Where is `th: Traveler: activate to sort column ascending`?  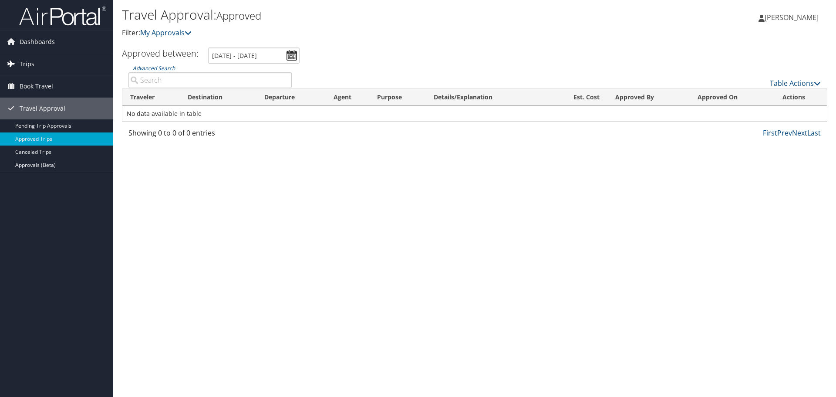 th: Traveler: activate to sort column ascending is located at coordinates (151, 97).